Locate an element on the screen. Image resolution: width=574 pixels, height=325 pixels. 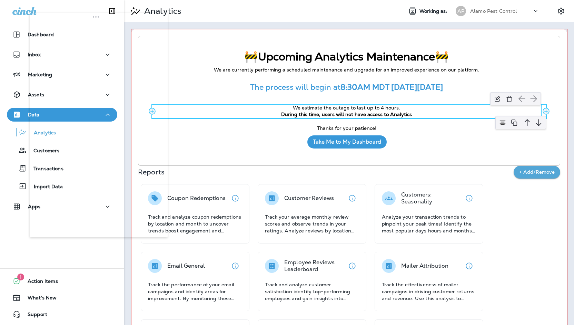
img: edit-icon.svg is located at coordinates (498, 99).